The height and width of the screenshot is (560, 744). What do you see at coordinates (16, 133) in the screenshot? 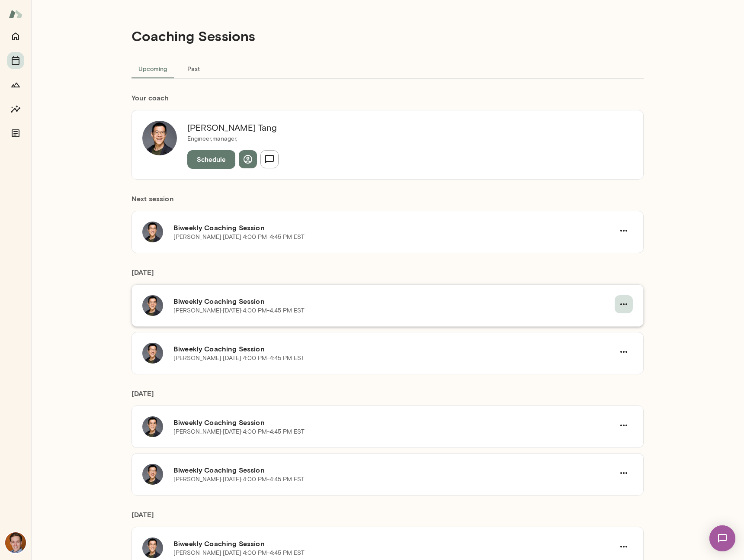
I see `button: Documents` at bounding box center [16, 133].